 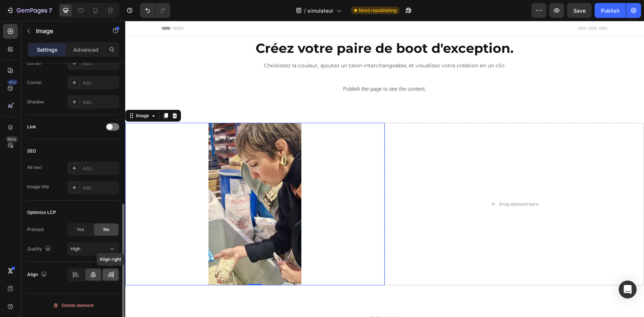 What do you see at coordinates (31, 127) in the screenshot?
I see `div: Link` at bounding box center [31, 127].